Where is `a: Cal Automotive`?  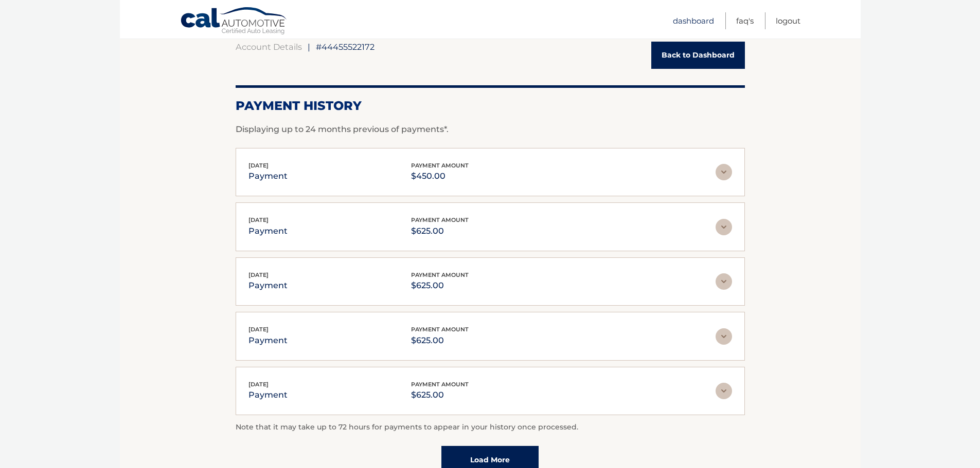
a: Cal Automotive is located at coordinates (234, 22).